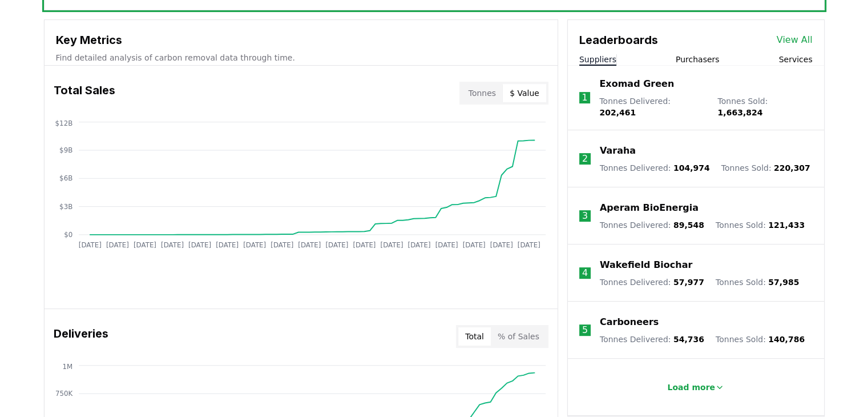 Image resolution: width=868 pixels, height=417 pixels. What do you see at coordinates (585, 159) in the screenshot?
I see `p: 2` at bounding box center [585, 159].